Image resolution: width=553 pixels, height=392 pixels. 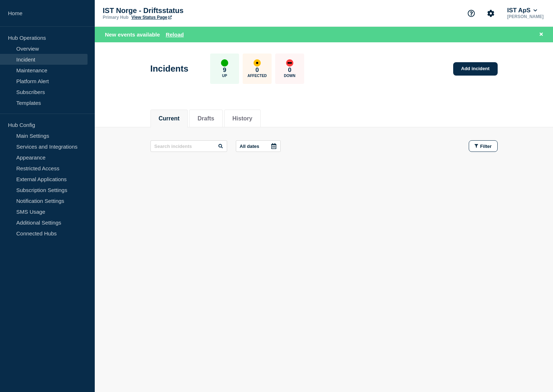 What do you see at coordinates (243, 119) in the screenshot?
I see `button: History` at bounding box center [243, 119].